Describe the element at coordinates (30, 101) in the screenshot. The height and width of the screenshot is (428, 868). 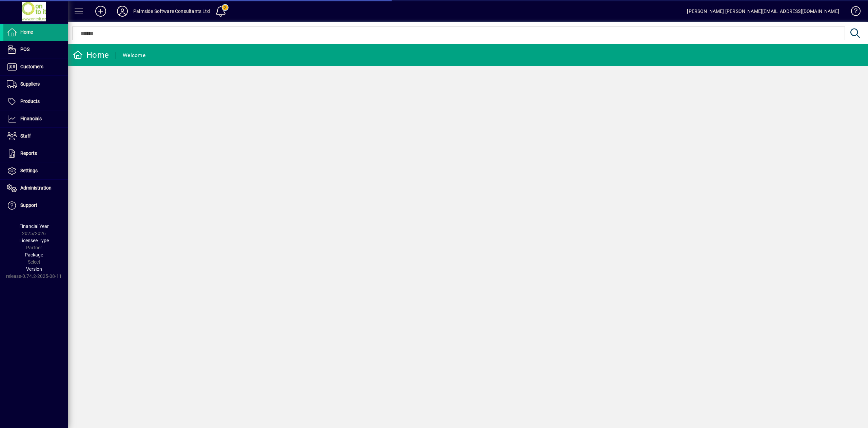
I see `span: Products` at that location.